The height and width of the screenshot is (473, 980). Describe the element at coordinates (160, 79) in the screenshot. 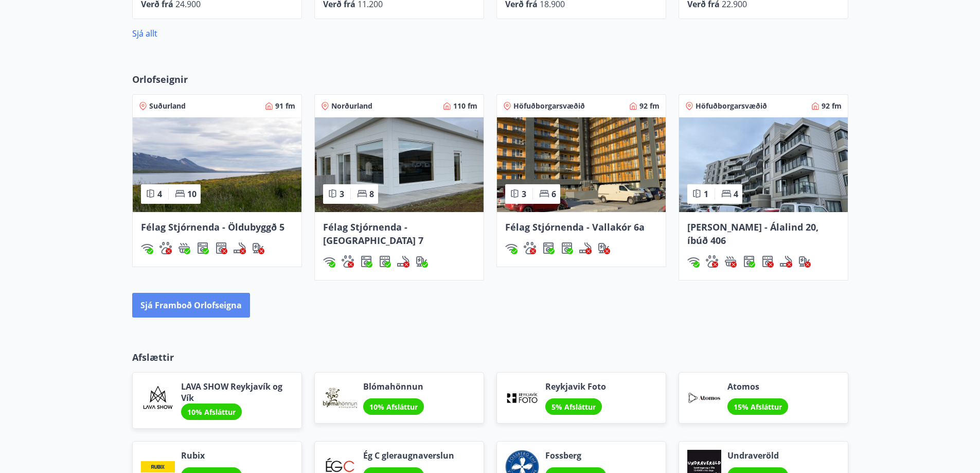

I see `span: Orlofseignir` at that location.